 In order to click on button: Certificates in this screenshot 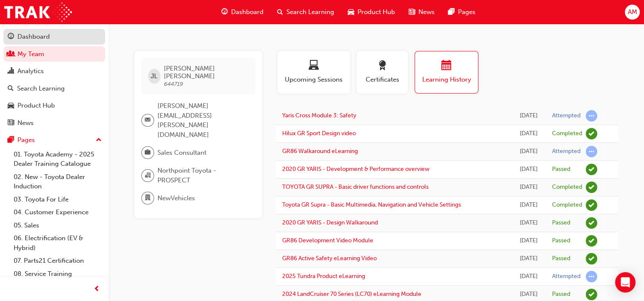, I will do `click(382, 72)`.